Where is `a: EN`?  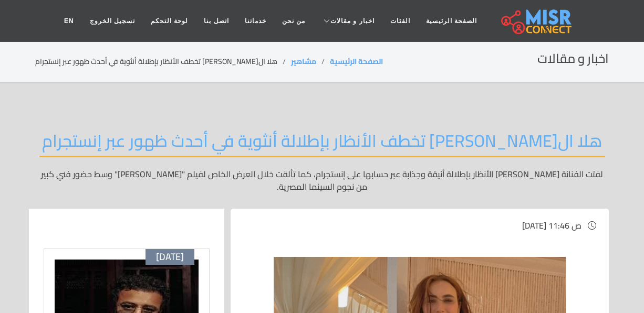 a: EN is located at coordinates (69, 21).